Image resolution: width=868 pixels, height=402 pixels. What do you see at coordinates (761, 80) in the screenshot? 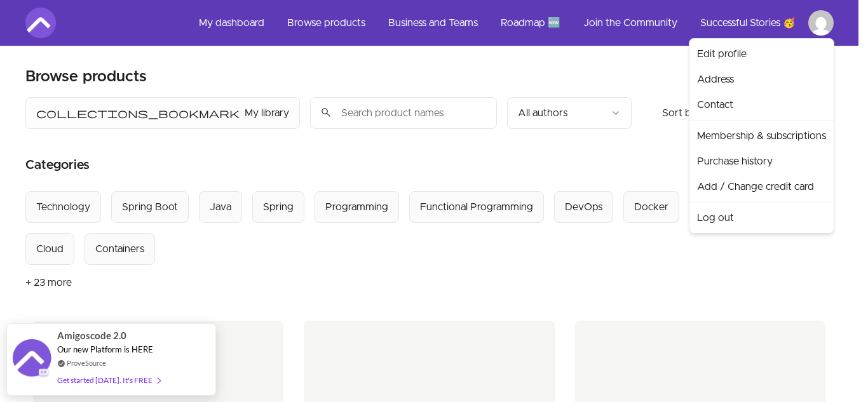
I see `a: Address` at bounding box center [761, 80].